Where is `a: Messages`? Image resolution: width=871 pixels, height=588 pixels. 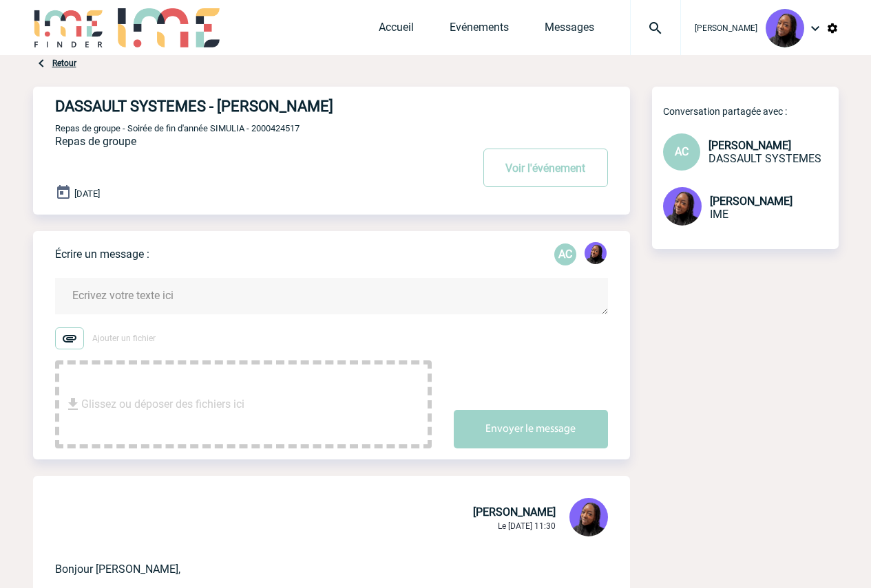 a: Messages is located at coordinates (569, 31).